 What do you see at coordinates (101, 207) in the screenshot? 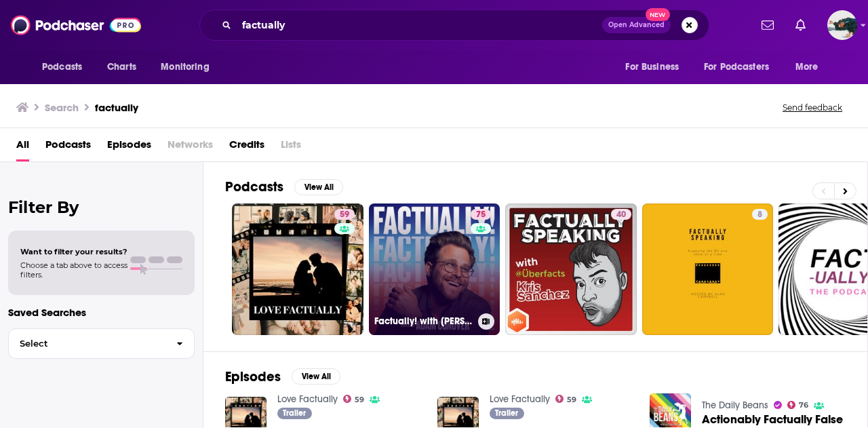
I see `h2: Filter By` at bounding box center [101, 207].